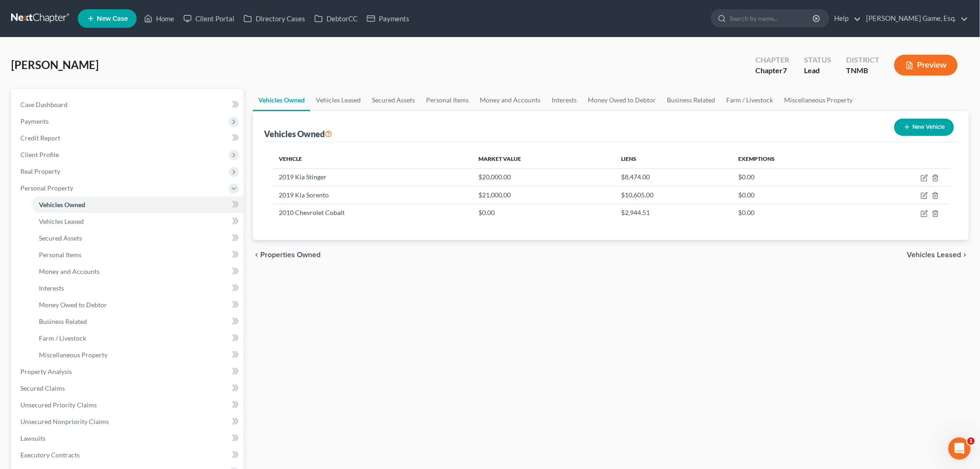  What do you see at coordinates (62, 204) in the screenshot?
I see `span: Vehicles Owned` at bounding box center [62, 204].